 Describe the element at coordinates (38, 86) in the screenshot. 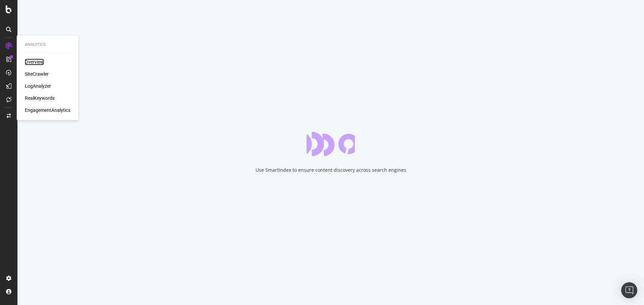

I see `div: LogAnalyzer` at that location.